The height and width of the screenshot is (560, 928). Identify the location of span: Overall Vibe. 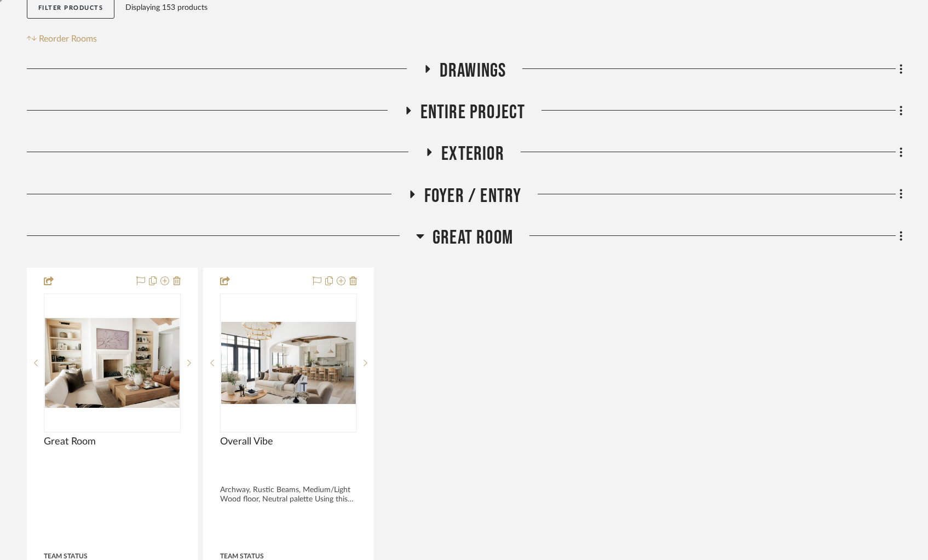
(246, 442).